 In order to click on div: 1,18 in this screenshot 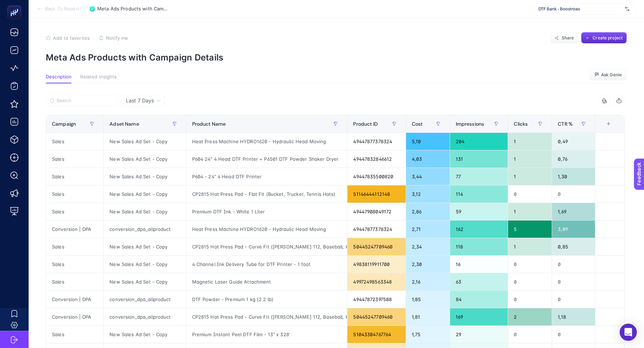, I will do `click(573, 317)`.